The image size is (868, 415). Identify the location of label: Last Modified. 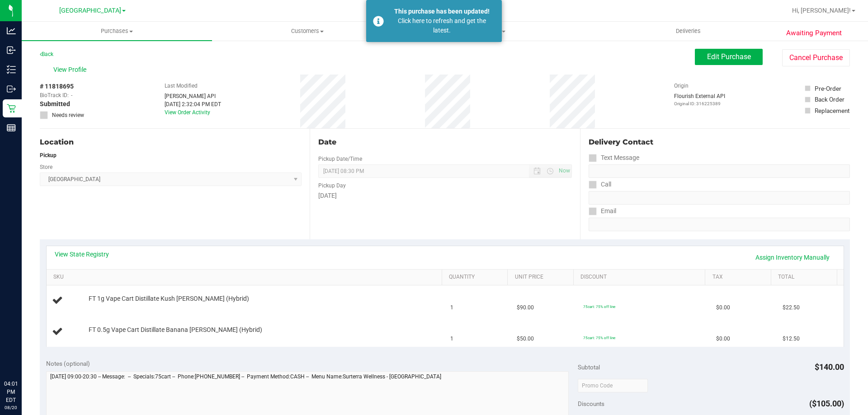
(181, 86).